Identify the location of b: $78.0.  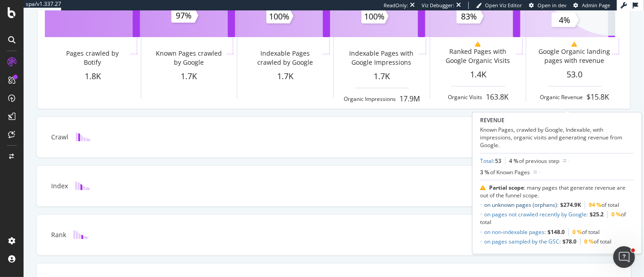
(570, 242).